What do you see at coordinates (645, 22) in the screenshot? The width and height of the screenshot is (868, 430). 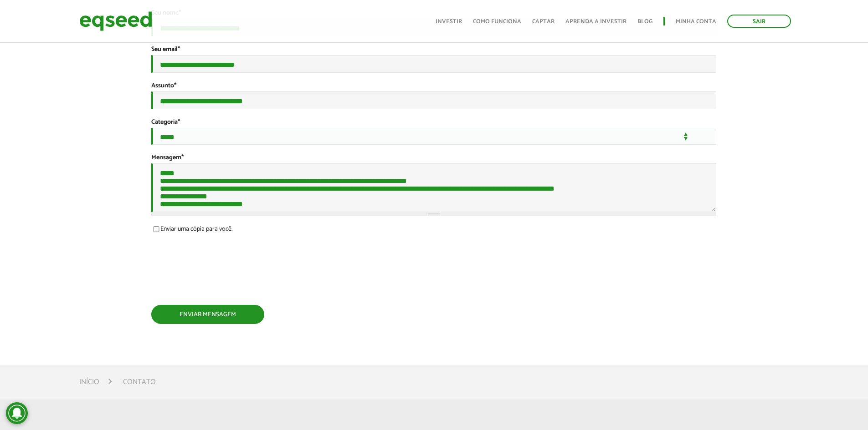 I see `a: Blog` at bounding box center [645, 22].